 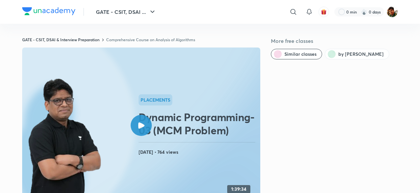 I want to click on img: avatar, so click(x=324, y=12).